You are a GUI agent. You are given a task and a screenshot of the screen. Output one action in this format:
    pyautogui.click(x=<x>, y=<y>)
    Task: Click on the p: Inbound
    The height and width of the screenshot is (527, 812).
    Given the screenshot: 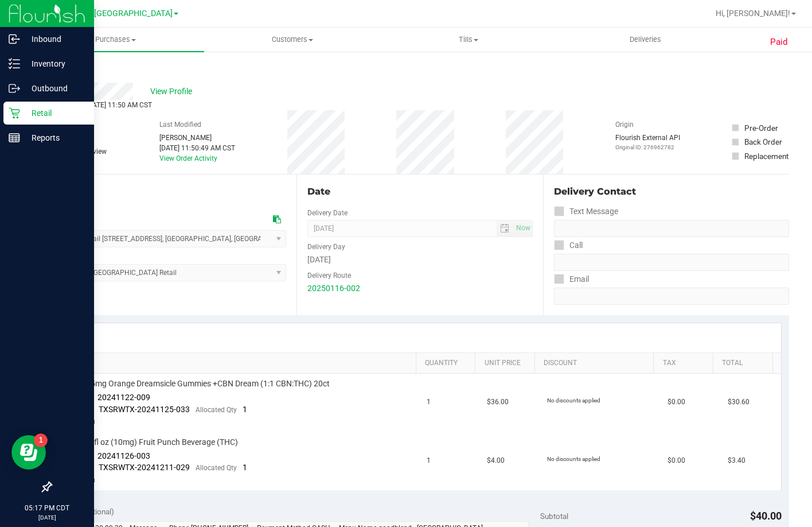 What is the action you would take?
    pyautogui.click(x=54, y=39)
    